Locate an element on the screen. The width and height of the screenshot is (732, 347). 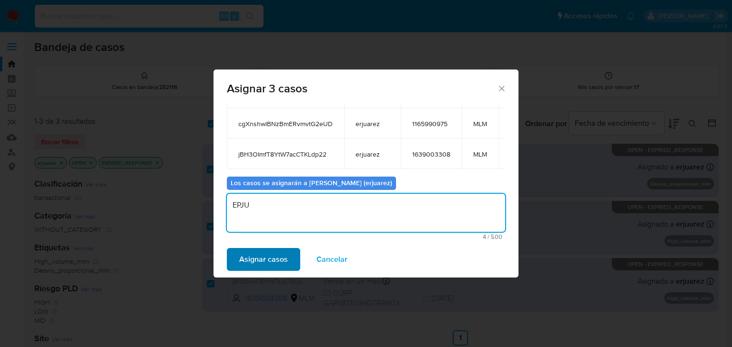
button: Asignar casos is located at coordinates (263, 260).